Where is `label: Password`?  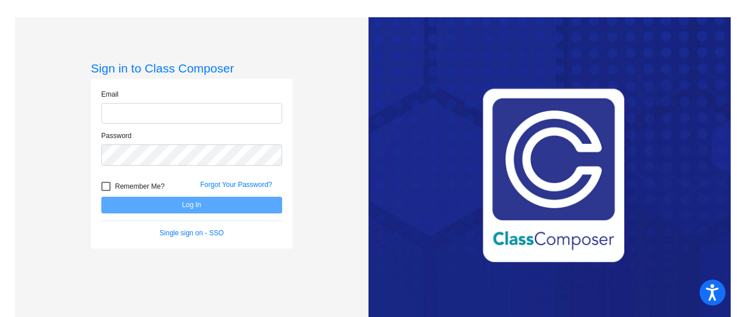 label: Password is located at coordinates (116, 136).